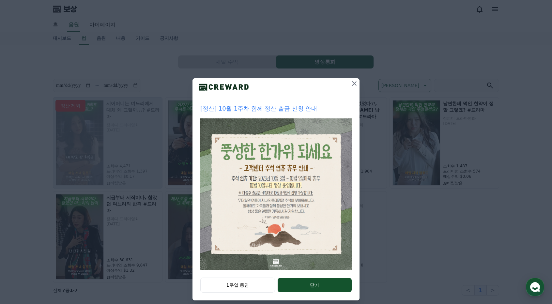 The height and width of the screenshot is (304, 552). I want to click on a: 설정, so click(105, 215).